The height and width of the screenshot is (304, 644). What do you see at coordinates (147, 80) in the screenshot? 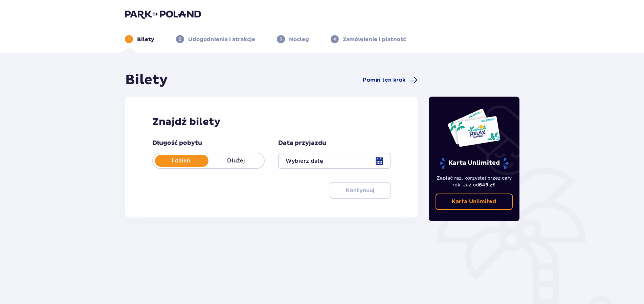
I see `h1: Bilety` at bounding box center [147, 80].